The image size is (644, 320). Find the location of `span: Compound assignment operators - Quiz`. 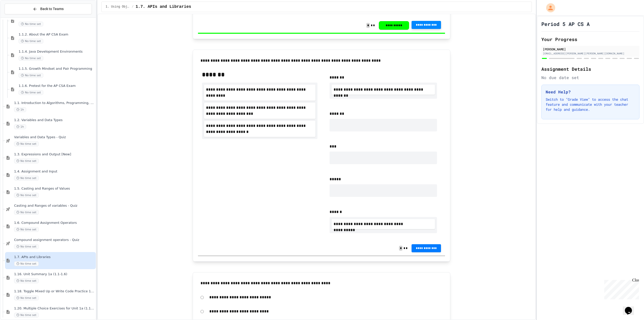

span: Compound assignment operators - Quiz is located at coordinates (54, 240).